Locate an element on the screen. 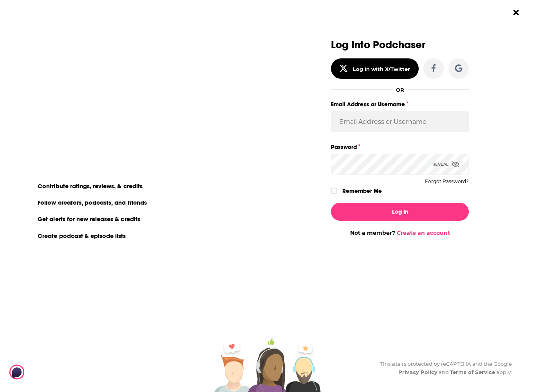 The height and width of the screenshot is (392, 535). input: Email Address or Username is located at coordinates (400, 121).